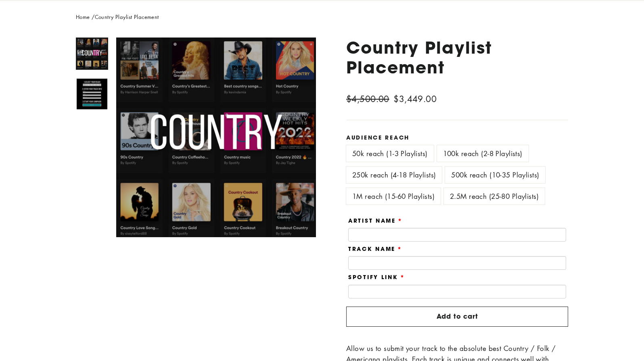 This screenshot has height=361, width=644. Describe the element at coordinates (368, 99) in the screenshot. I see `span: $4,500.00` at that location.